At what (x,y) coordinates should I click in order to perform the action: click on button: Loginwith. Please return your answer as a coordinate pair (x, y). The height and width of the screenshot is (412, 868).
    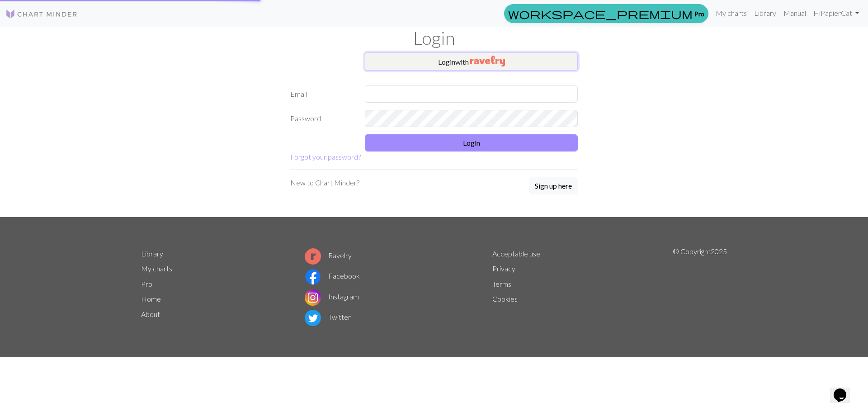
    Looking at the image, I should click on (471, 62).